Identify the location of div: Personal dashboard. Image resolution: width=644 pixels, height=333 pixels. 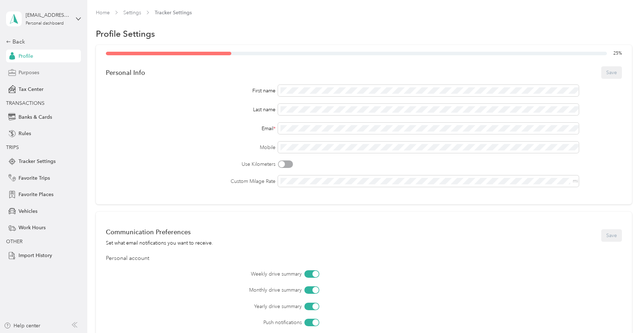
(45, 24).